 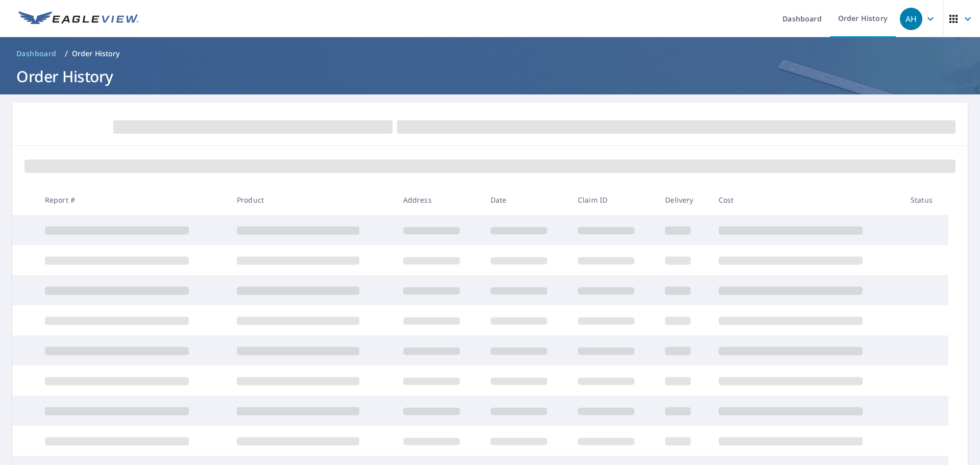 I want to click on div: AH, so click(x=911, y=19).